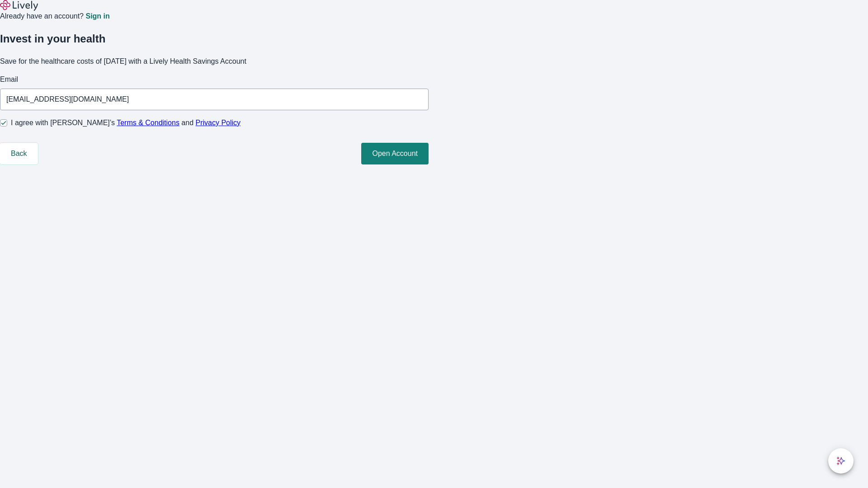 The image size is (868, 488). Describe the element at coordinates (148, 123) in the screenshot. I see `a: Terms & Conditions` at that location.